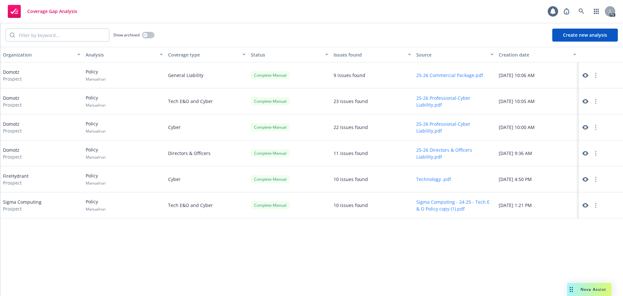  Describe the element at coordinates (571, 289) in the screenshot. I see `div: Drag to move` at that location.